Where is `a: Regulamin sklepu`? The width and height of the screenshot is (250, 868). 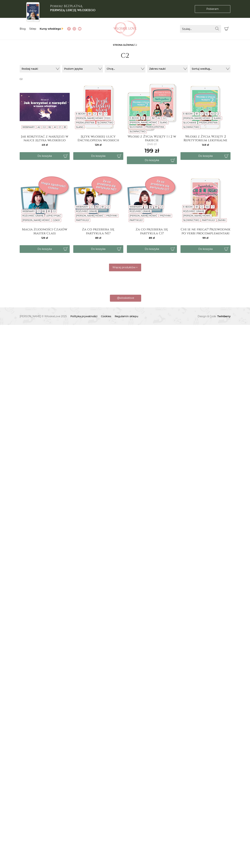 a: Regulamin sklepu is located at coordinates (126, 317).